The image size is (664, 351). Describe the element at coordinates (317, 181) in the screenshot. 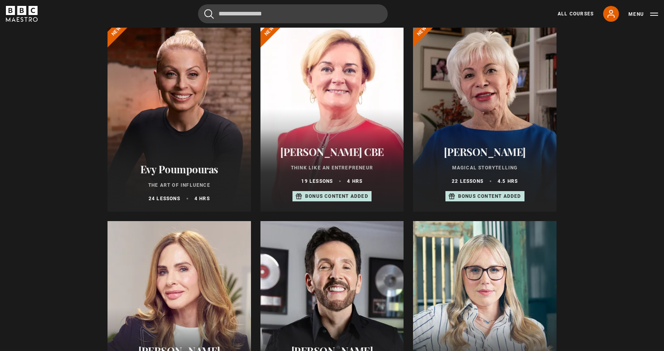

I see `p: 19 lessons` at that location.